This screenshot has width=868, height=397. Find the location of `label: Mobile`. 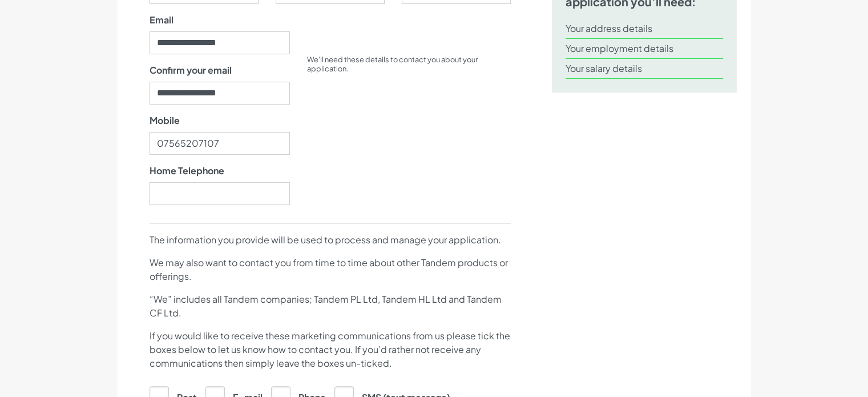

label: Mobile is located at coordinates (164, 120).